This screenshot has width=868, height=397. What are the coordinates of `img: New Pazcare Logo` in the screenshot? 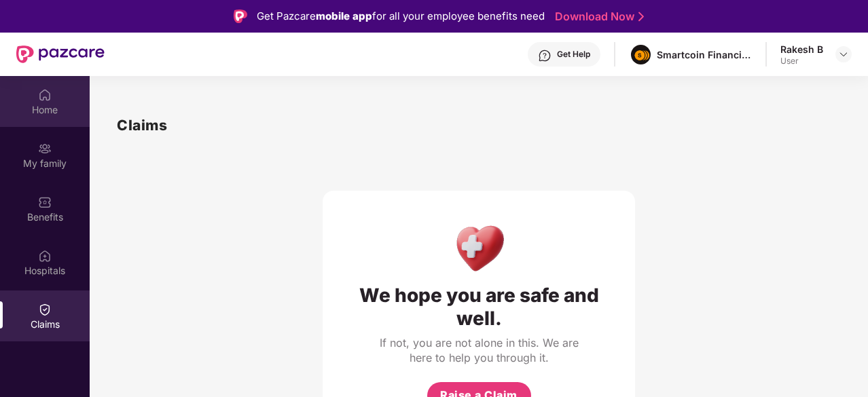 It's located at (61, 54).